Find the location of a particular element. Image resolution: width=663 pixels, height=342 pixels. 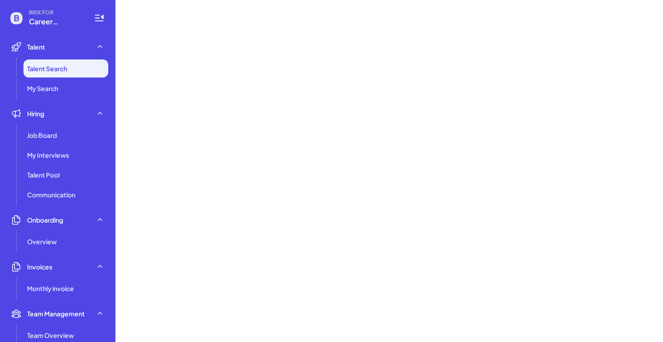

span: Hiring is located at coordinates (36, 114).